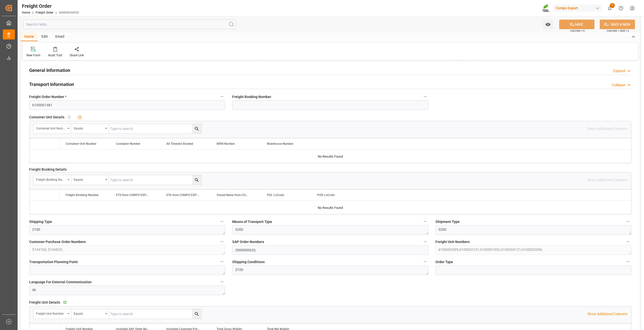 The image size is (644, 330). What do you see at coordinates (133, 195) in the screenshot?
I see `span: ETS from COMPO EXPERT` at bounding box center [133, 195].